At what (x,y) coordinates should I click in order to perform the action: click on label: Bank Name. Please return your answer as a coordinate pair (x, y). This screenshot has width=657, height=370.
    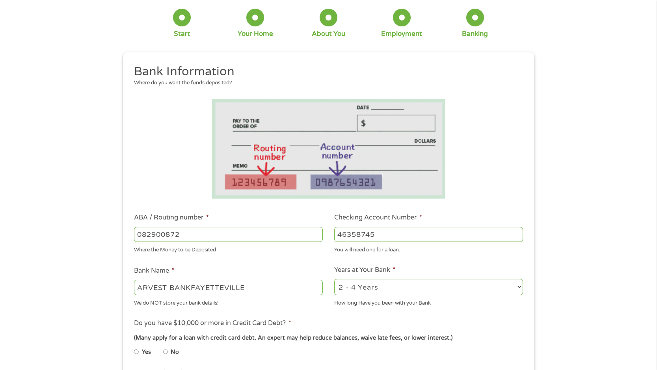
    Looking at the image, I should click on (154, 271).